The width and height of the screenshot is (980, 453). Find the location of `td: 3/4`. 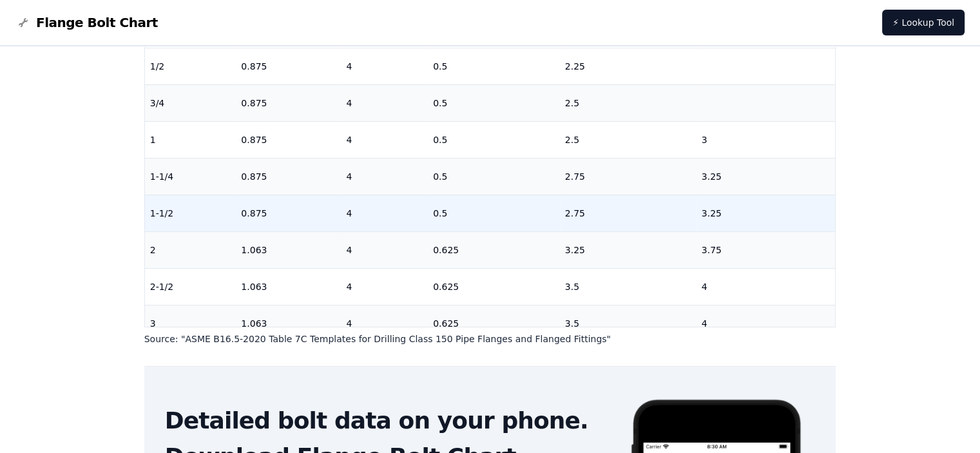

td: 3/4 is located at coordinates (191, 103).